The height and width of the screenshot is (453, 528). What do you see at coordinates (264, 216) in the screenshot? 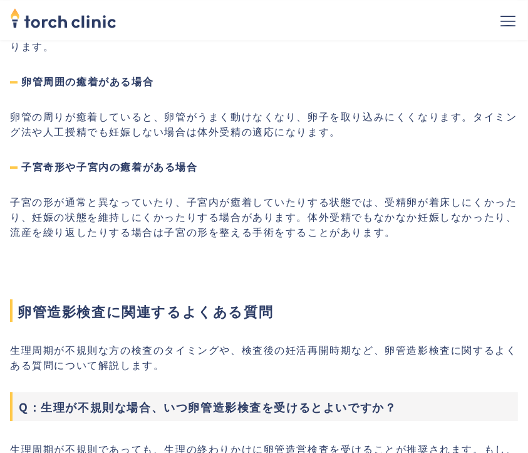
I see `p: 子宮の形が通常と異なっていたり、子宮内が癒着していたりする状態では、受精卵が着床しにくかったり、妊娠の状態を維持しにくかったりする場合があります。体外受精でもなかなか妊娠しなかったり、流産を繰り...` at bounding box center [264, 216].